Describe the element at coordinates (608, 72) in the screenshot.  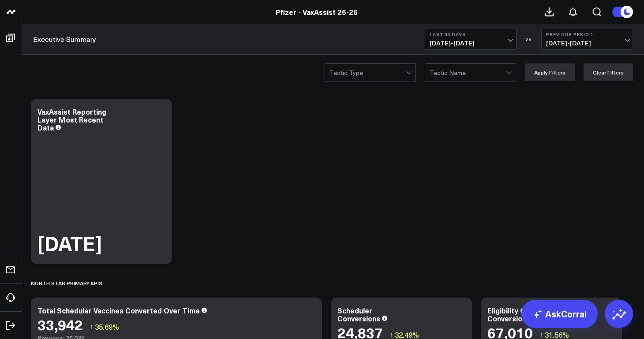
I see `button: Clear Filters` at that location.